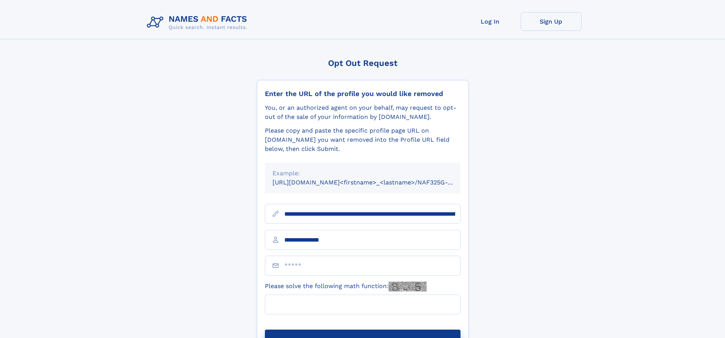  What do you see at coordinates (363, 94) in the screenshot?
I see `div: Enter the URL of the profile you would like removed` at bounding box center [363, 94].